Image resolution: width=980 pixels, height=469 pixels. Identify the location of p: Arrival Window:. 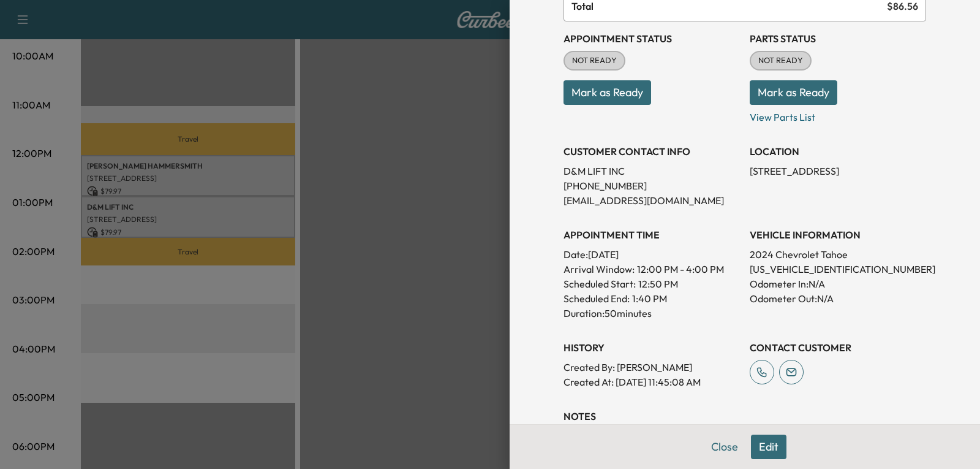
(652, 268).